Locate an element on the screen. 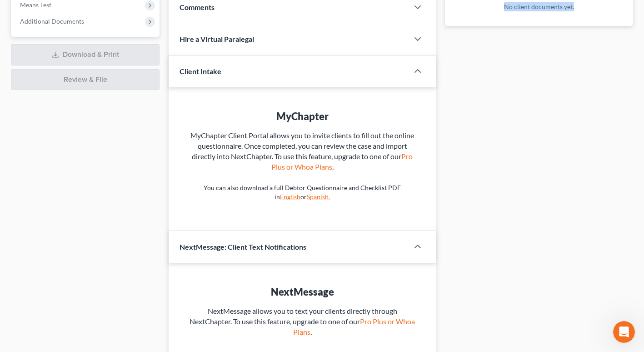  button: Start recording is located at coordinates (62, 286).